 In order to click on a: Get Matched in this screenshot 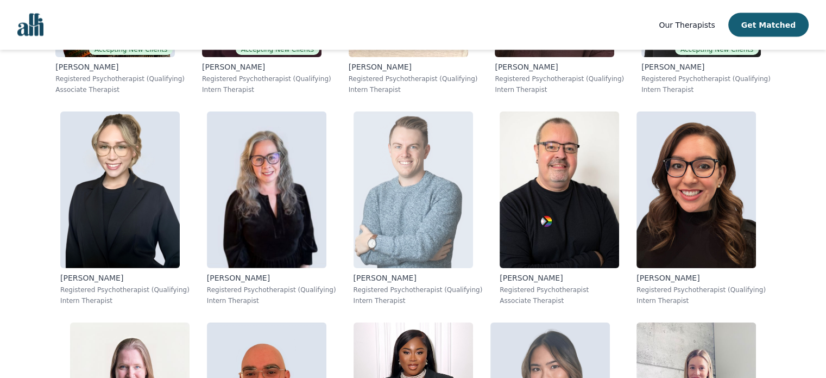, I will do `click(769, 25)`.